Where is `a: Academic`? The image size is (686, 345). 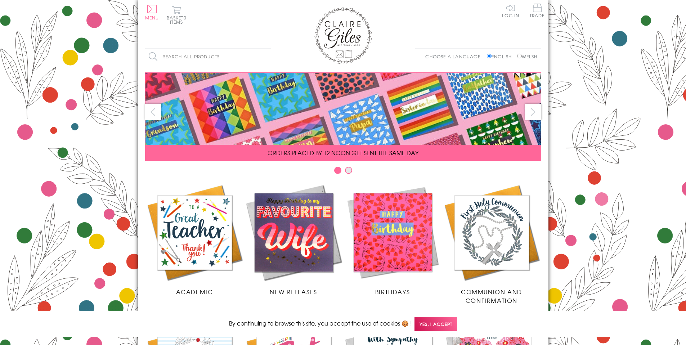 a: Academic is located at coordinates (194, 239).